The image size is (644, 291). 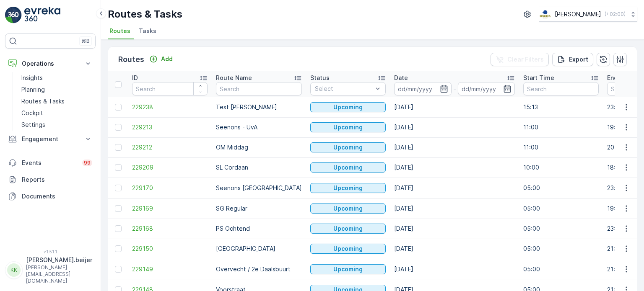 What do you see at coordinates (57, 90) in the screenshot?
I see `a: Planning` at bounding box center [57, 90].